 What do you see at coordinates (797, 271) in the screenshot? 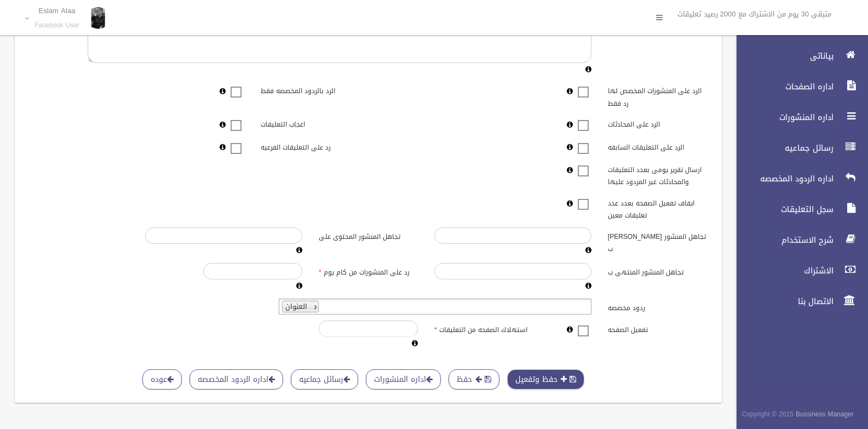
I see `a: الاشتراك` at bounding box center [797, 271].